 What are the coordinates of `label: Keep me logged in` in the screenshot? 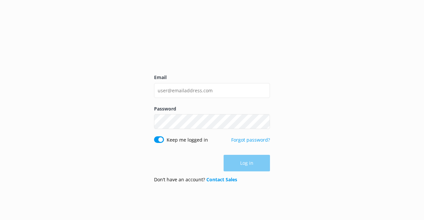 It's located at (187, 140).